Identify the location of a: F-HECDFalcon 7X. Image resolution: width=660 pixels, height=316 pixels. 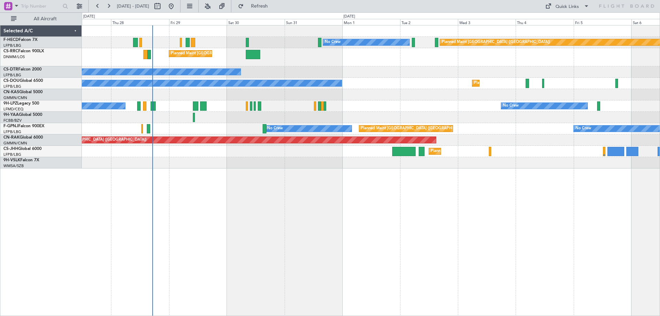
(20, 40).